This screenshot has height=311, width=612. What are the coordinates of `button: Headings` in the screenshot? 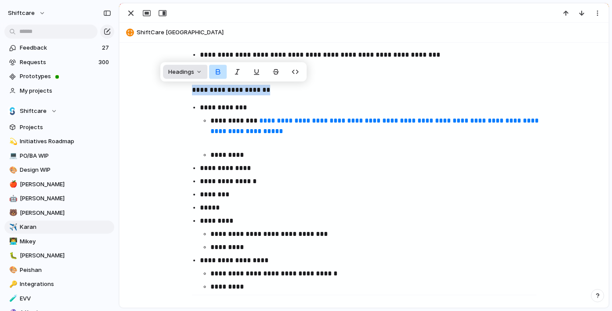 It's located at (185, 72).